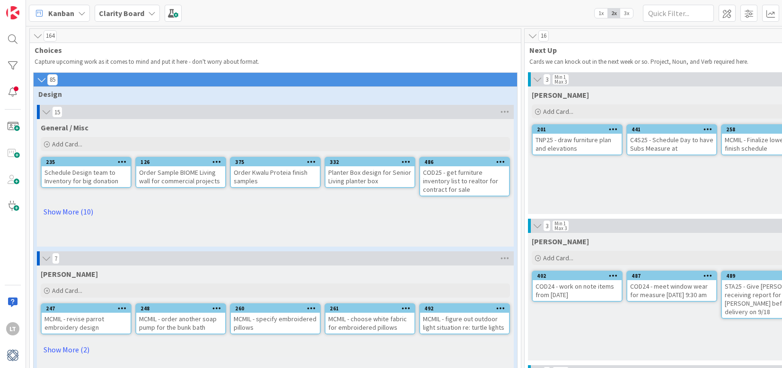 This screenshot has width=782, height=368. I want to click on div: Schedule Design team to Inventory for big donation, so click(86, 177).